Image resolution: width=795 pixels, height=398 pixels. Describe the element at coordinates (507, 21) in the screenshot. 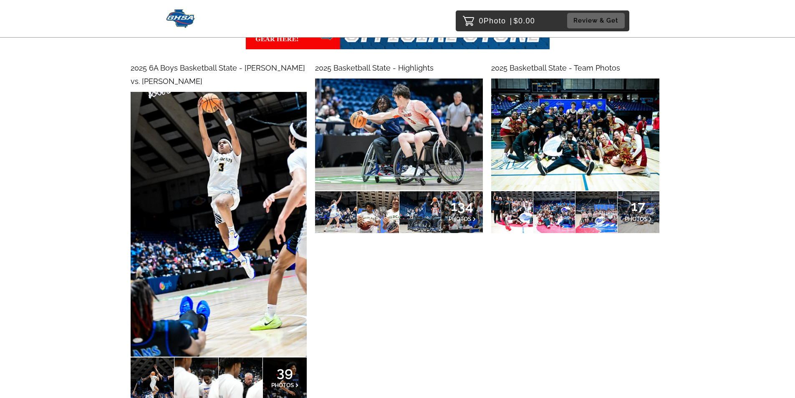

I see `p: 0 $0.00` at that location.